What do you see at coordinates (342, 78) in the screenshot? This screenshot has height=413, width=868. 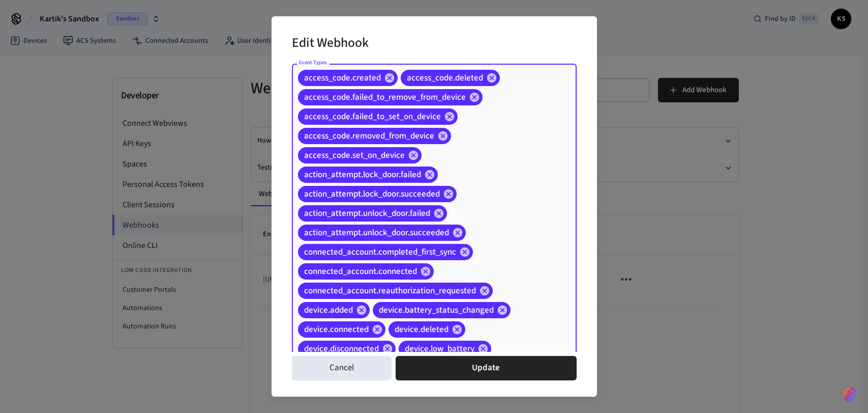 I see `span: access_code.created` at bounding box center [342, 78].